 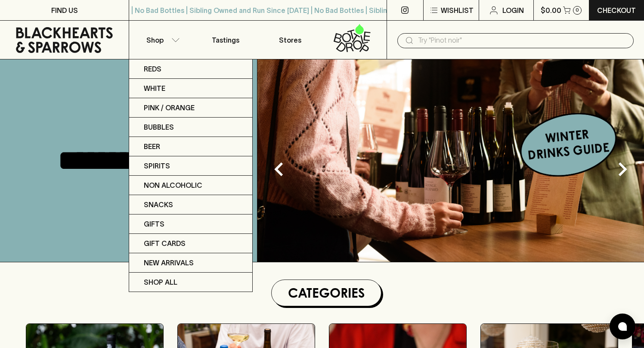 What do you see at coordinates (190, 88) in the screenshot?
I see `a: White` at bounding box center [190, 88].